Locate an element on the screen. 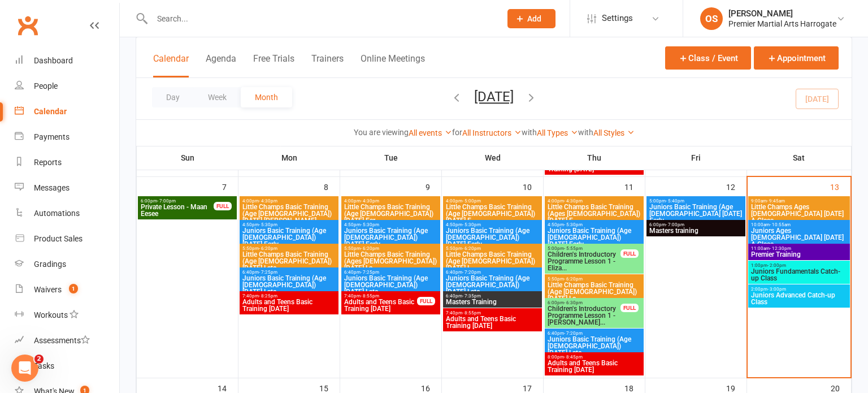 The image size is (868, 393). div: Automations is located at coordinates (57, 214).